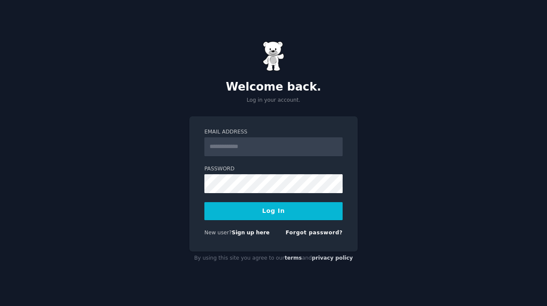  What do you see at coordinates (332, 258) in the screenshot?
I see `a: privacy policy` at bounding box center [332, 258].